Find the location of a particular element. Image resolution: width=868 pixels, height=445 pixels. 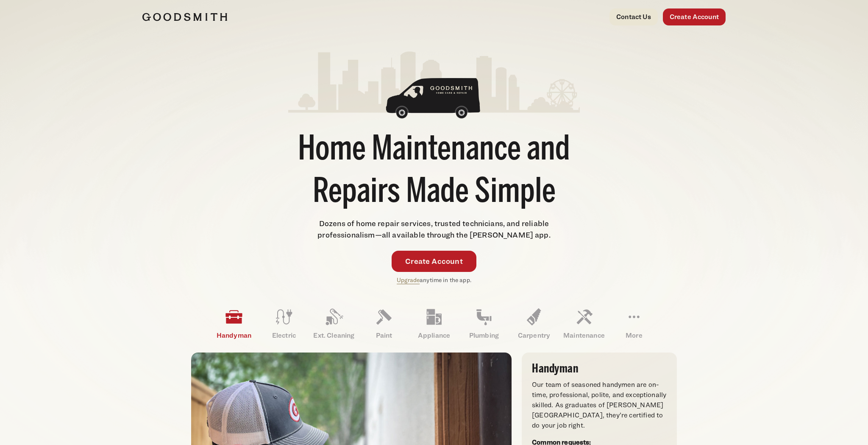

a: Appliance is located at coordinates (434, 323).